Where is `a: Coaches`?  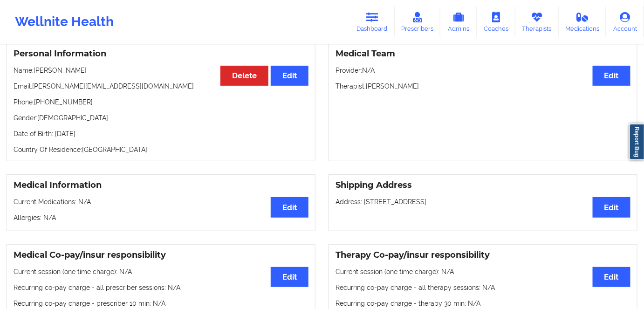
a: Coaches is located at coordinates (496, 22).